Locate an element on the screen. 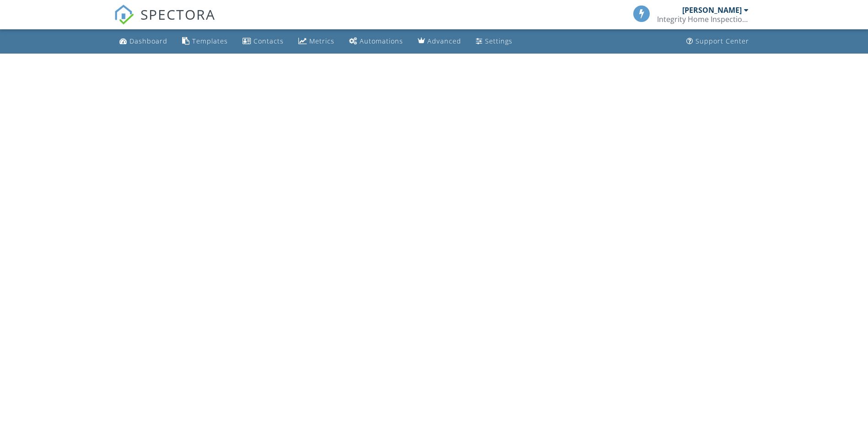  div: Settings is located at coordinates (499, 40).